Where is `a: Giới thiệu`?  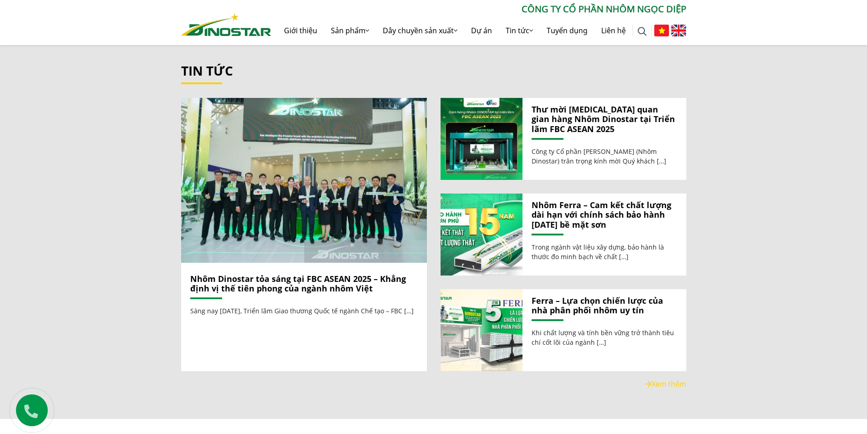 a: Giới thiệu is located at coordinates (300, 30).